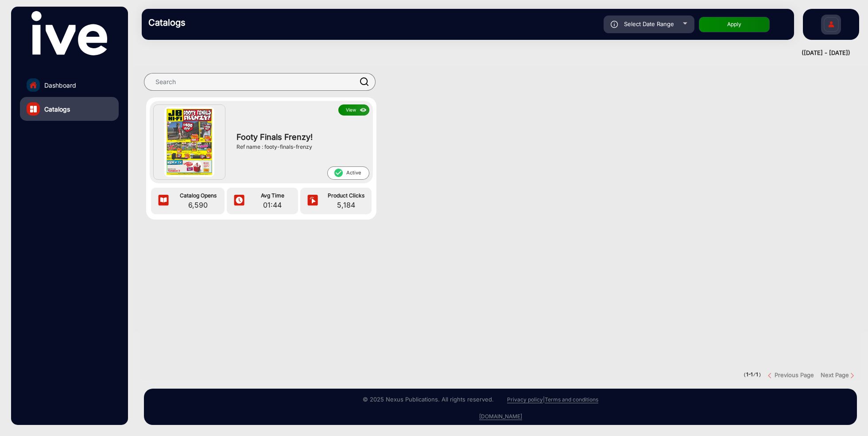  Describe the element at coordinates (301, 137) in the screenshot. I see `span: Footy Finals Frenzy!` at that location.